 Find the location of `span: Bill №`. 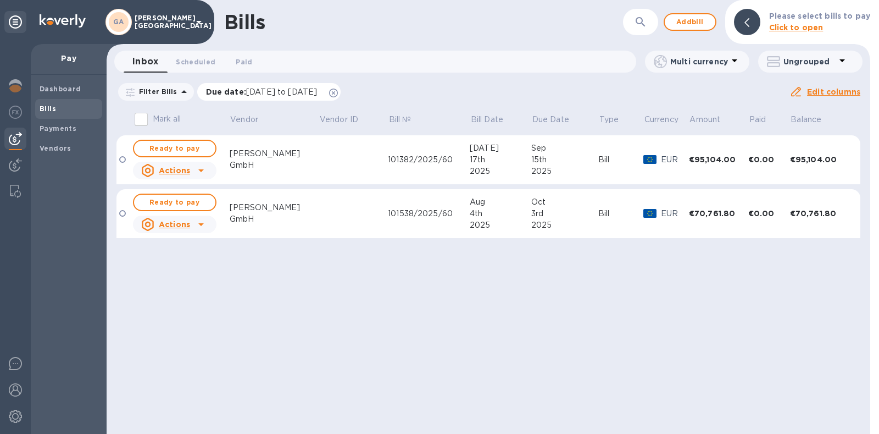

span: Bill № is located at coordinates (407, 119).